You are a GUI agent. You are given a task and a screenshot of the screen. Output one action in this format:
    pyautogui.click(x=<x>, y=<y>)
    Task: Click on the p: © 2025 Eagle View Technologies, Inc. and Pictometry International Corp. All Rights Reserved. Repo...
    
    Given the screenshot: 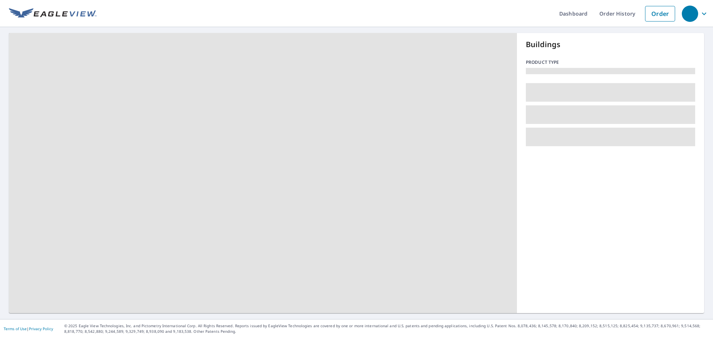 What is the action you would take?
    pyautogui.click(x=387, y=329)
    